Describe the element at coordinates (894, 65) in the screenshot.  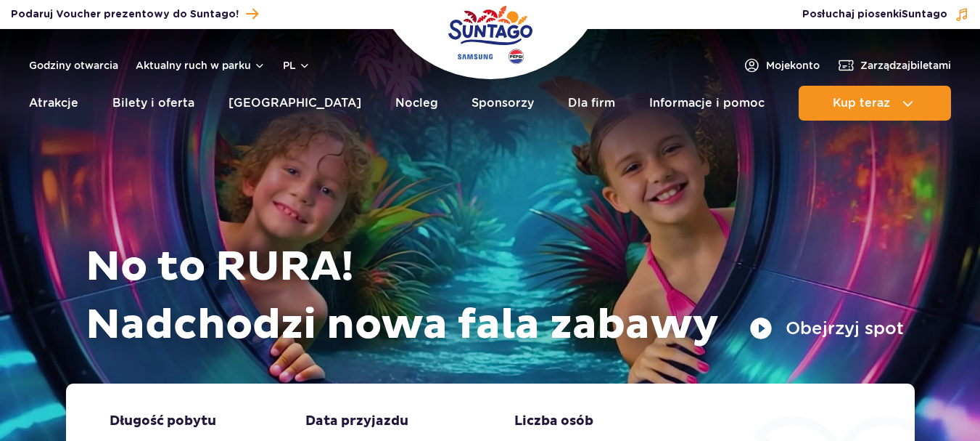
I see `a: Zarządzajbiletami` at that location.